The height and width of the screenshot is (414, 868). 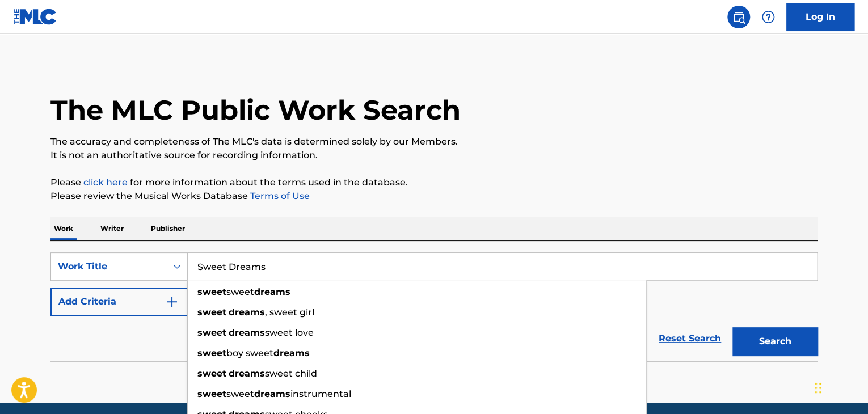 I want to click on p: It is not an authoritative source for recording information., so click(x=434, y=155).